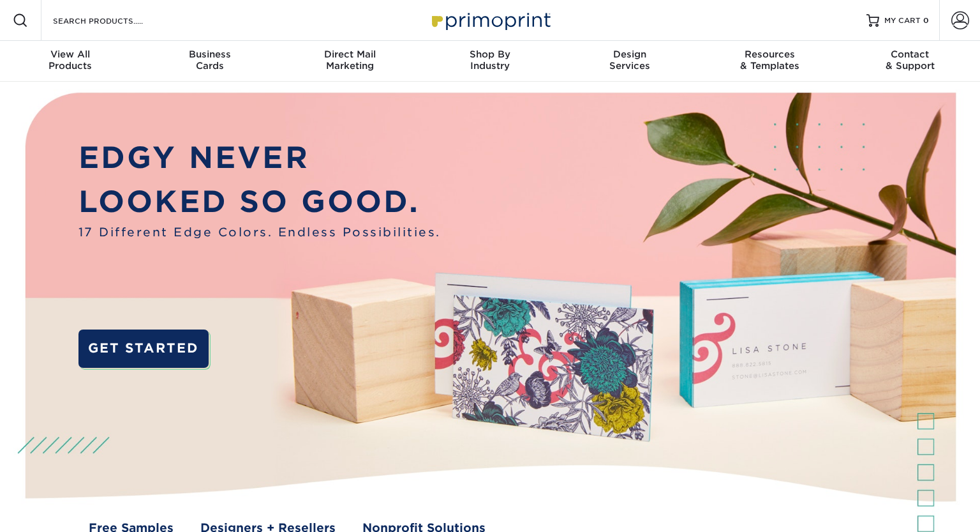 This screenshot has height=532, width=980. What do you see at coordinates (260, 232) in the screenshot?
I see `span: 17 Different Edge Colors. Endless Possibilities.` at bounding box center [260, 232].